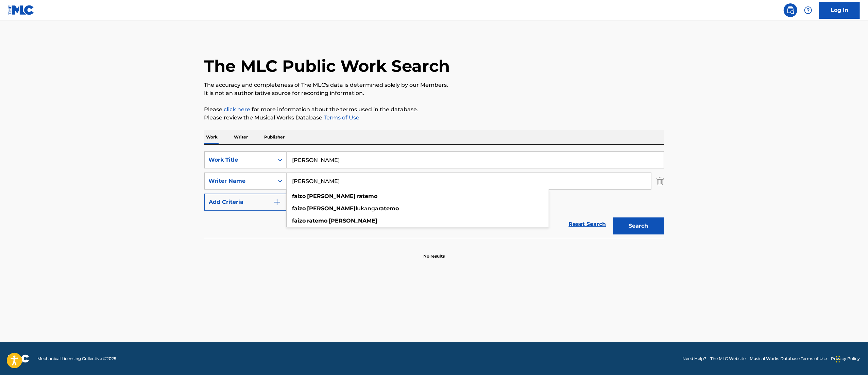  What do you see at coordinates (239, 160) in the screenshot?
I see `div: Work Title` at bounding box center [239, 160].